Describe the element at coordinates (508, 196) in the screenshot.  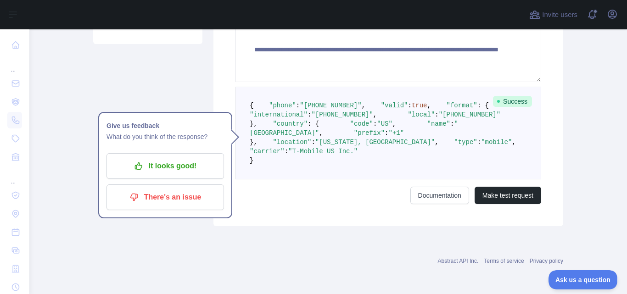
I see `button: Make test request` at that location.